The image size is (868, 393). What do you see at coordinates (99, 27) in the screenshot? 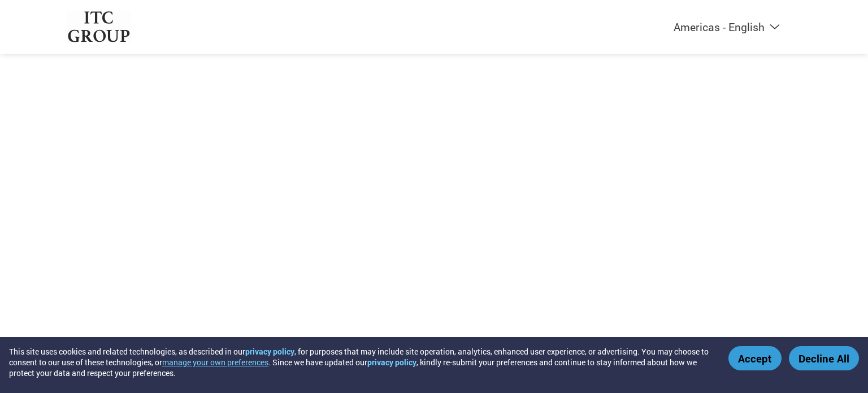
I see `img: ITC Group` at bounding box center [99, 27].